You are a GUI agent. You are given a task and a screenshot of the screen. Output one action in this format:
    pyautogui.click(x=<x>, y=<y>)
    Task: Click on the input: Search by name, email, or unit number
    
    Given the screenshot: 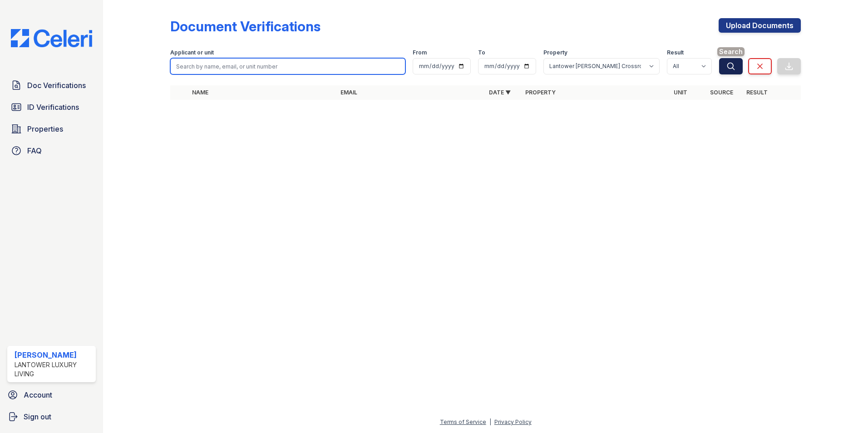 What is the action you would take?
    pyautogui.click(x=288, y=66)
    